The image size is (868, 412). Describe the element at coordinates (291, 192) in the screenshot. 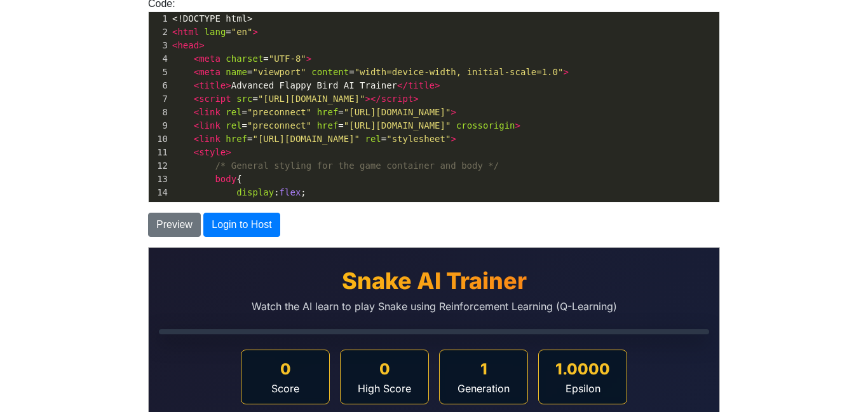

I see `span: flex` at that location.